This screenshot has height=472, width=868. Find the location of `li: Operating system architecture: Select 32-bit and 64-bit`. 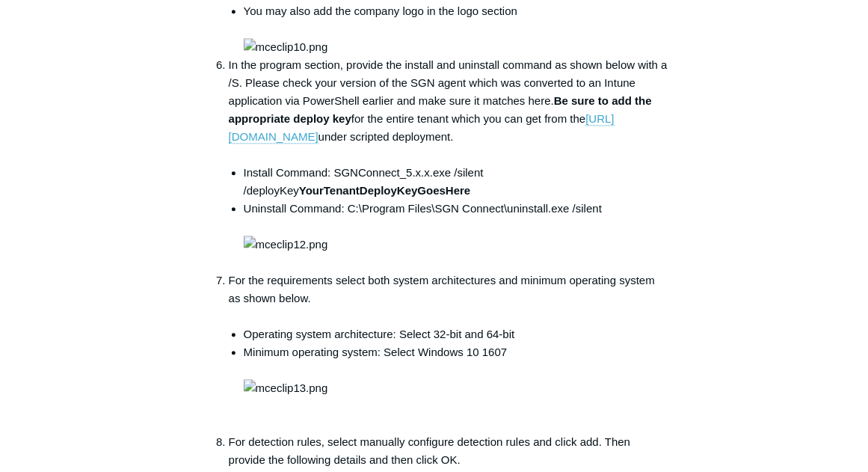

li: Operating system architecture: Select 32-bit and 64-bit is located at coordinates (457, 335).